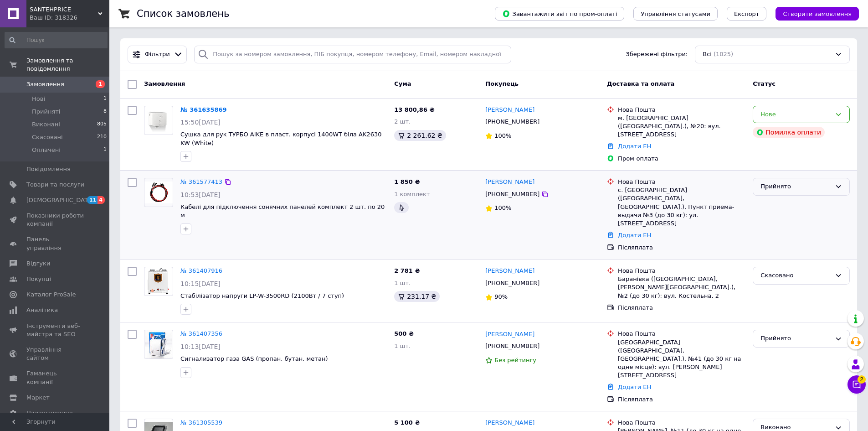 The width and height of the screenshot is (868, 431). What do you see at coordinates (101, 137) in the screenshot?
I see `span: 210` at bounding box center [101, 137].